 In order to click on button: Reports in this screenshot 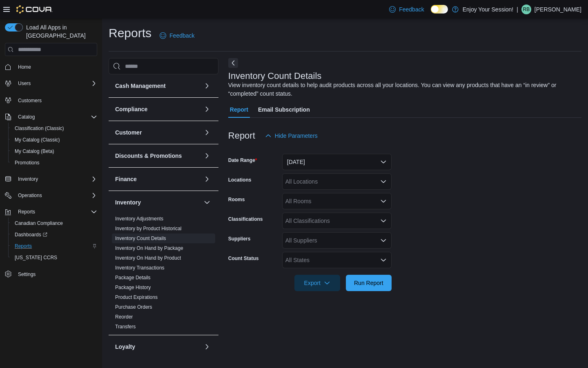, I will do `click(27, 212)`.